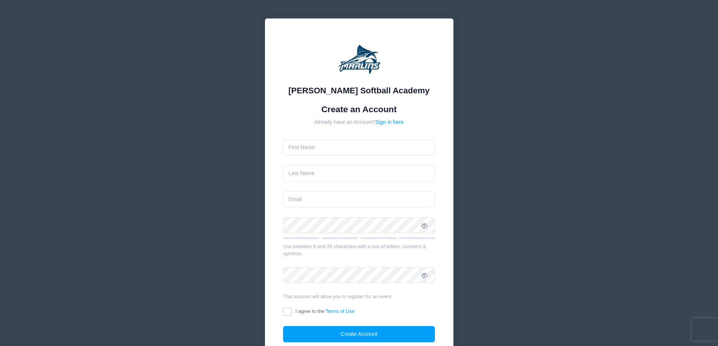 This screenshot has width=718, height=346. I want to click on input: I agree to theTerms of Use, so click(287, 312).